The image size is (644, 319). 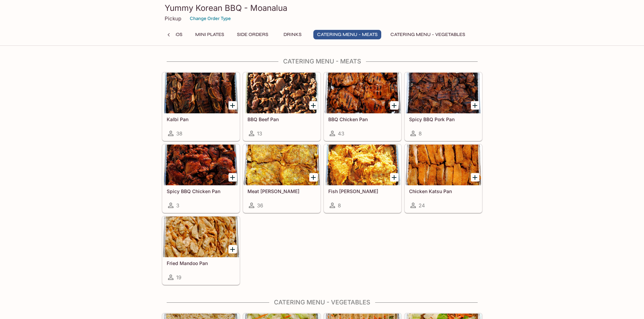 What do you see at coordinates (341, 133) in the screenshot?
I see `span: 43` at bounding box center [341, 133].